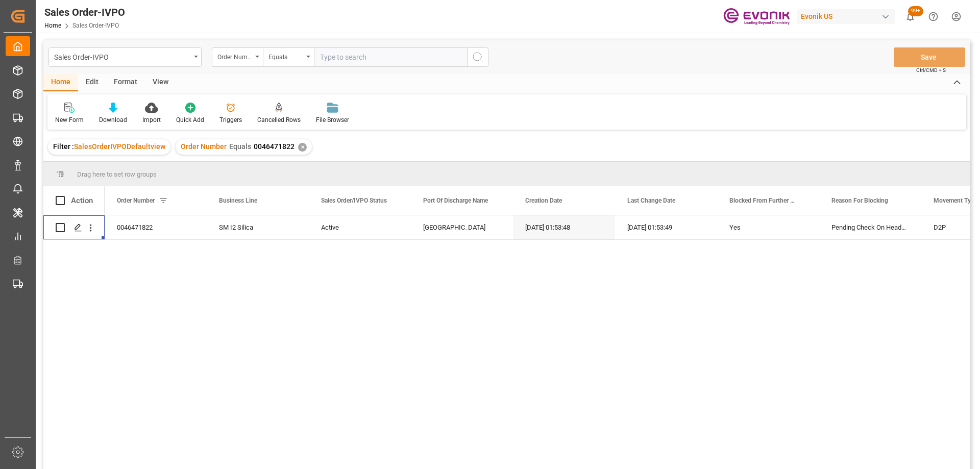  What do you see at coordinates (113, 120) in the screenshot?
I see `div: Download` at bounding box center [113, 120].